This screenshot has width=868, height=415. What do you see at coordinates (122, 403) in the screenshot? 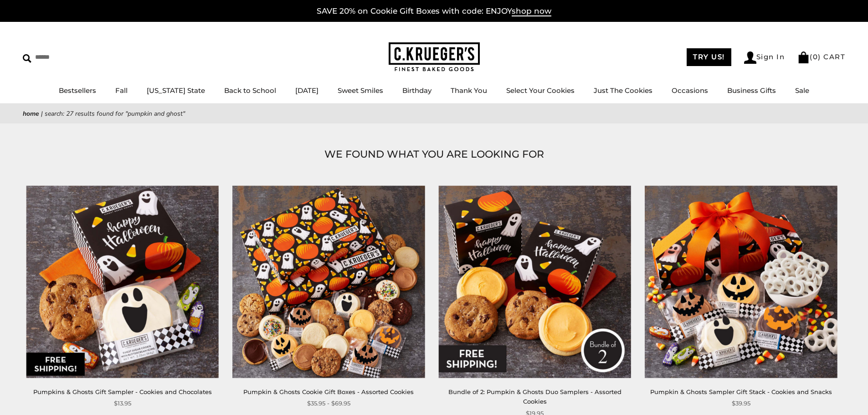
I see `span: $13.95` at bounding box center [122, 403].